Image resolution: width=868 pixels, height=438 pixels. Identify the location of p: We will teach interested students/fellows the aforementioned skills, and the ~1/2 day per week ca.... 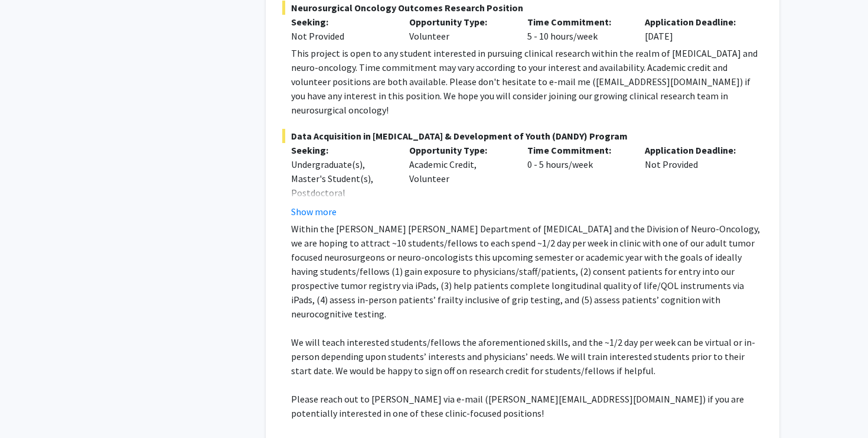
(527, 357).